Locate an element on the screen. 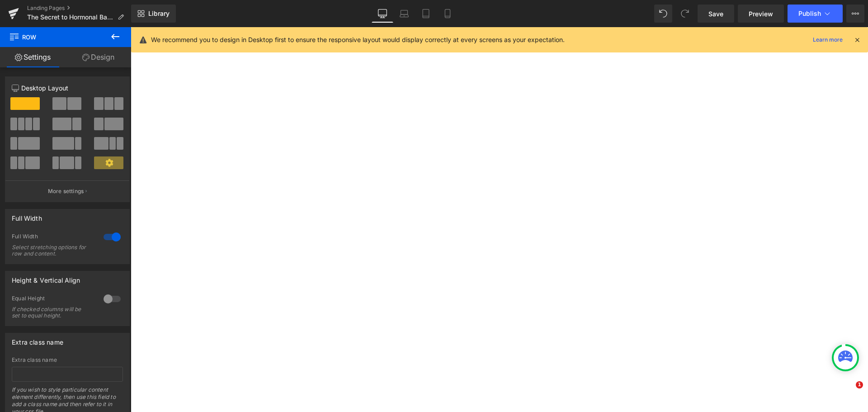 The height and width of the screenshot is (412, 868). span: Library is located at coordinates (159, 14).